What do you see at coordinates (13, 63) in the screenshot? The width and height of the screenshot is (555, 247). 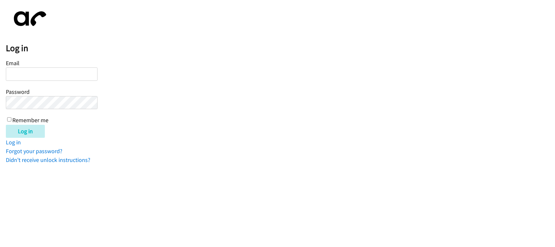 I see `label: Email` at bounding box center [13, 63].